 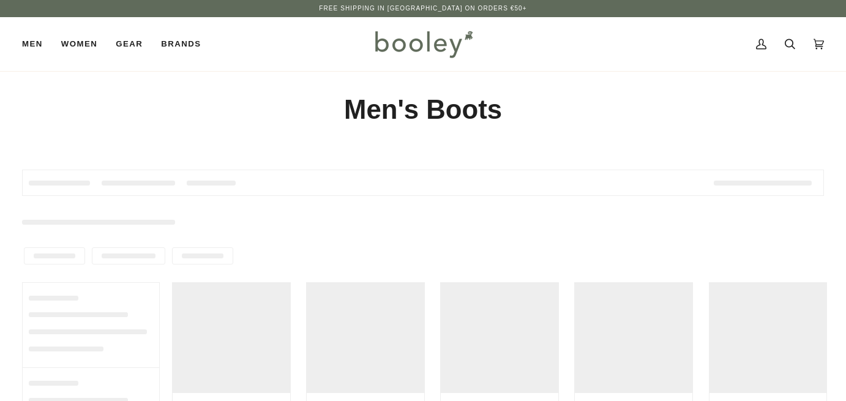 I want to click on div: Gear, so click(x=129, y=44).